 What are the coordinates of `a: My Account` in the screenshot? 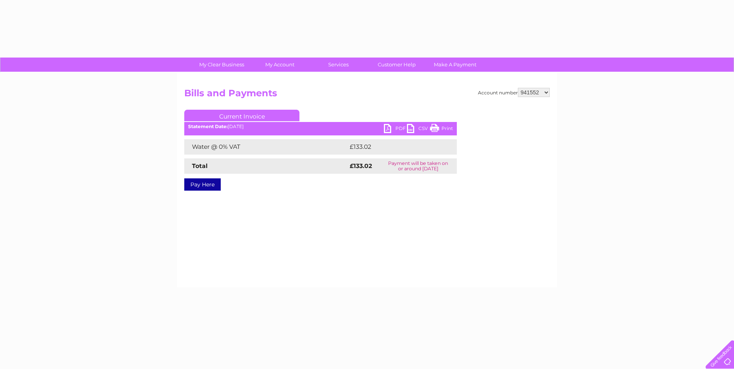 It's located at (280, 65).